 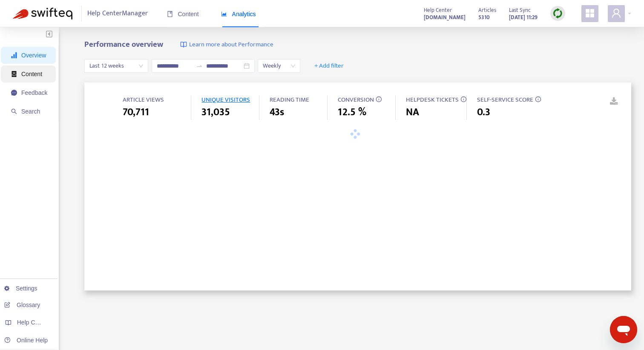 What do you see at coordinates (199, 66) in the screenshot?
I see `span: swap-right` at bounding box center [199, 66].